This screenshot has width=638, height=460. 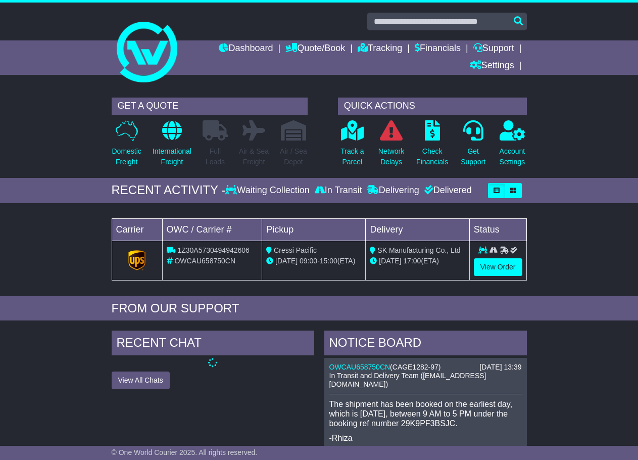 I want to click on td: Status, so click(x=498, y=229).